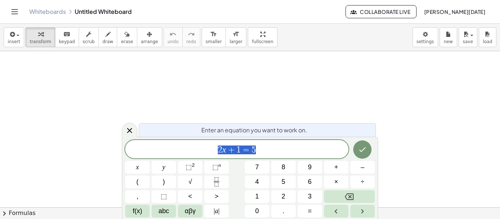 Image resolution: width=500 pixels, height=219 pixels. I want to click on button: 8, so click(284, 167).